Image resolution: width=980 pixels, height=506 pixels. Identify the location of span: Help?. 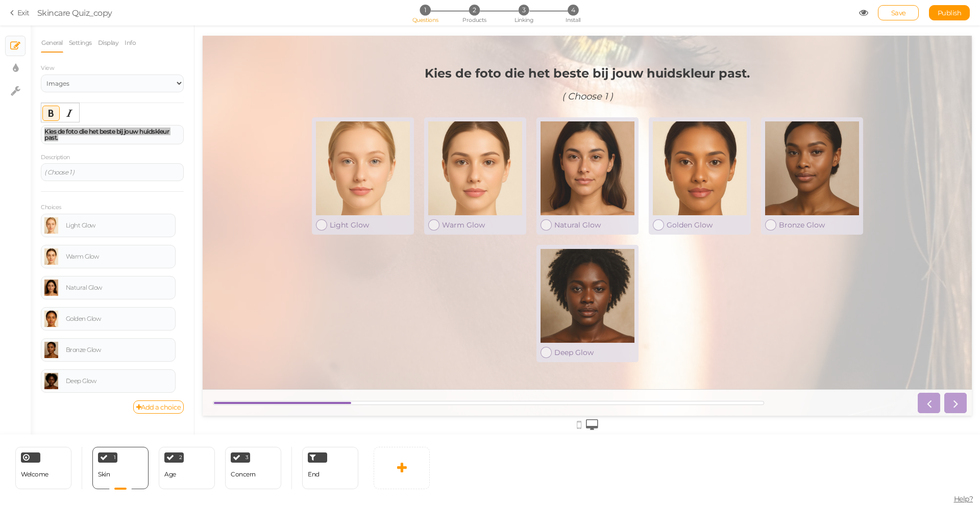
(964, 499).